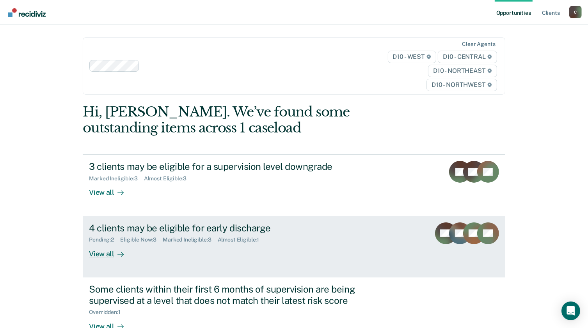  What do you see at coordinates (294, 185) in the screenshot?
I see `a: 3 clients may be eligible for a supervision level downgradeMarked Ineligible:3Almost Eligible:3Vi...` at bounding box center [294, 185].